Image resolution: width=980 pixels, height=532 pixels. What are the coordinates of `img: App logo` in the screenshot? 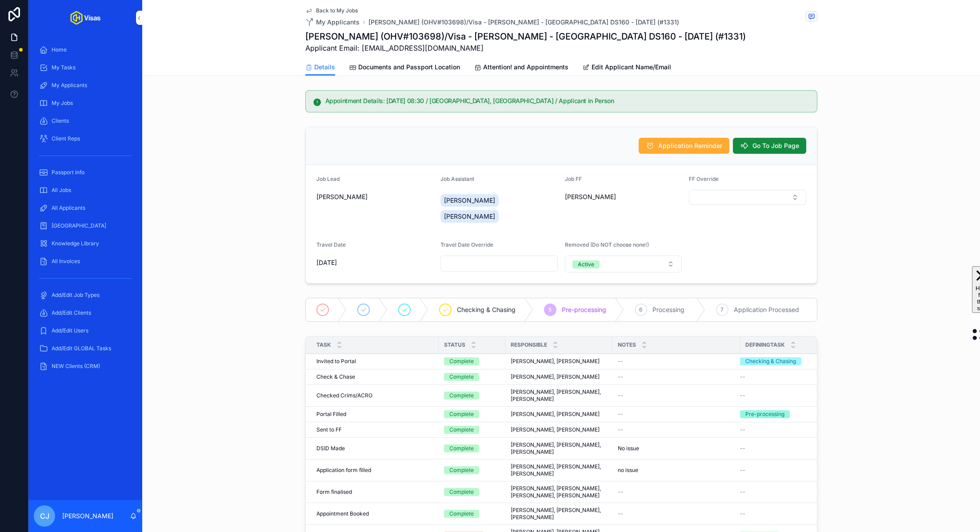 It's located at (85, 18).